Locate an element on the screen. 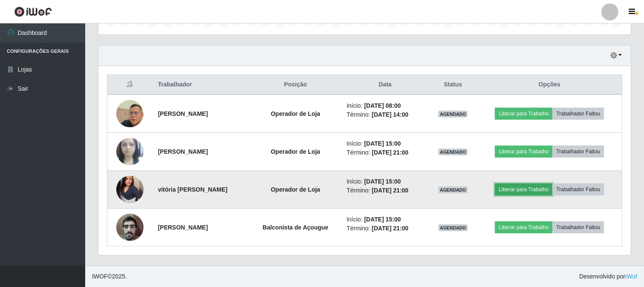 The image size is (644, 287). a: iWof is located at coordinates (631, 277).